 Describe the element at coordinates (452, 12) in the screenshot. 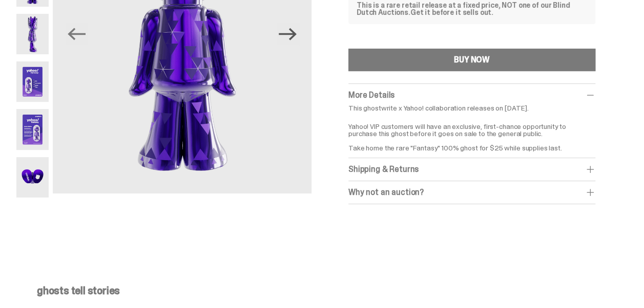

I see `span: Get it before it sells out.` at that location.